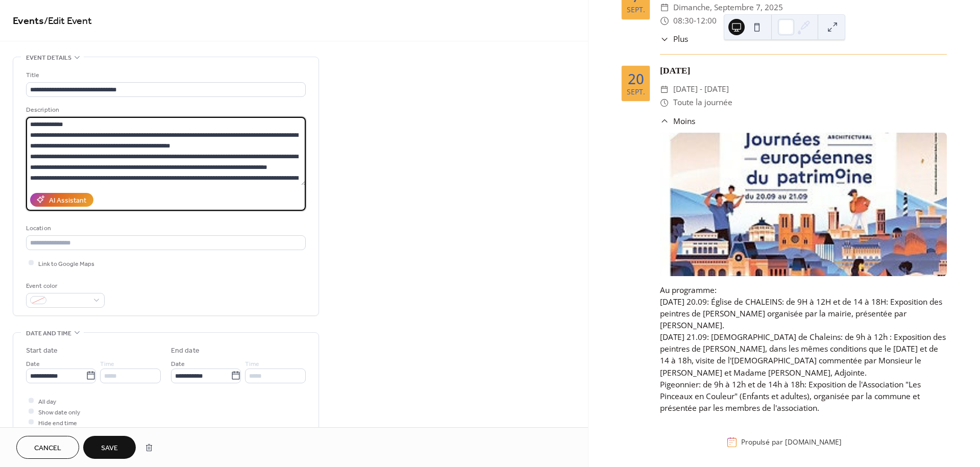 The width and height of the screenshot is (980, 467). What do you see at coordinates (791, 442) in the screenshot?
I see `div: Propulsé par` at bounding box center [791, 442].